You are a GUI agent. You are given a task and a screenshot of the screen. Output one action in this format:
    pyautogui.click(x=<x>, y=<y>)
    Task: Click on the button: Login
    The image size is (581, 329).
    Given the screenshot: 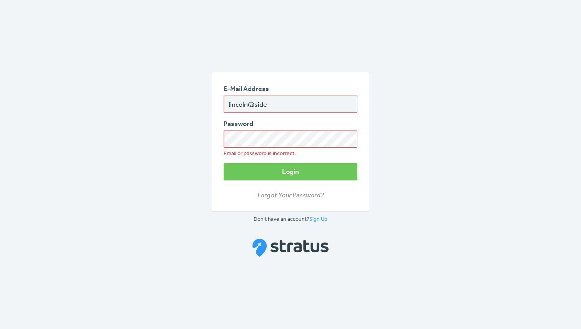 What is the action you would take?
    pyautogui.click(x=291, y=172)
    